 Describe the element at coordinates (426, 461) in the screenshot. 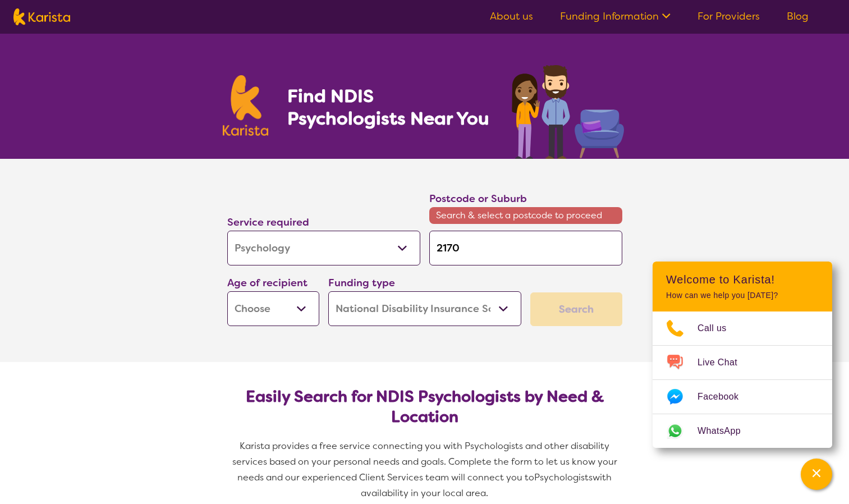

I see `span: Karista provides a free service connecting you with Psychologists and other disability services b...` at that location.